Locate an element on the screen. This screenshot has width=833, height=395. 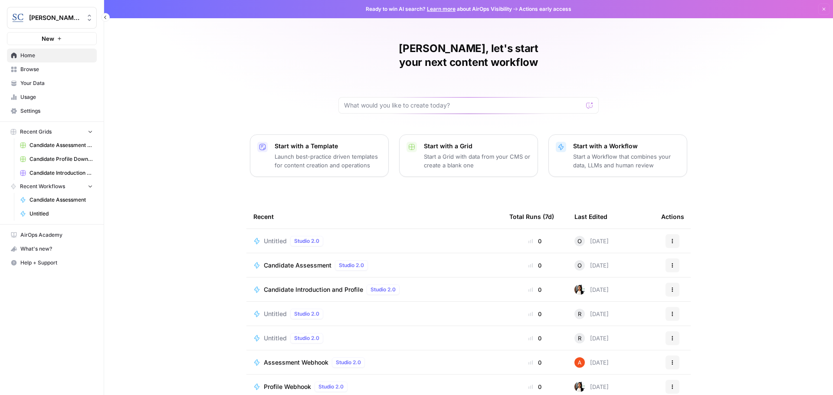
span: Candidate Assessment Download Sheet is located at coordinates (61, 145).